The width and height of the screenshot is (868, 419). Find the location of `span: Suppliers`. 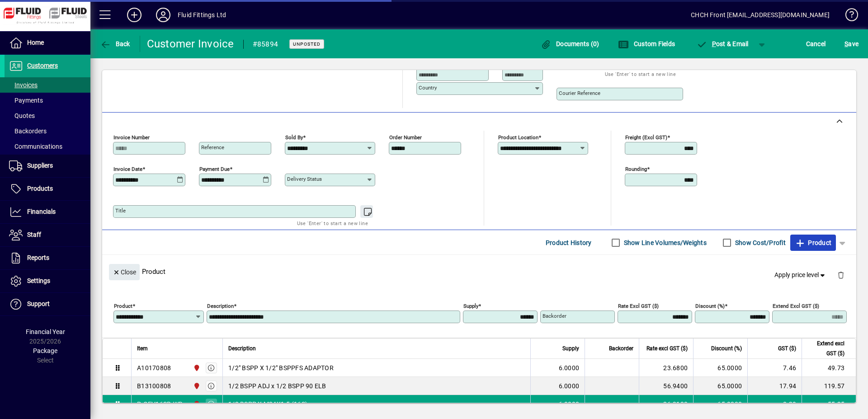

span: Suppliers is located at coordinates (40, 166).